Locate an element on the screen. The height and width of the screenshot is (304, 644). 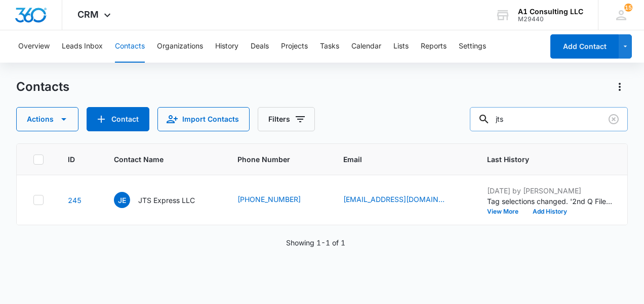
button: Deals is located at coordinates (260, 46).